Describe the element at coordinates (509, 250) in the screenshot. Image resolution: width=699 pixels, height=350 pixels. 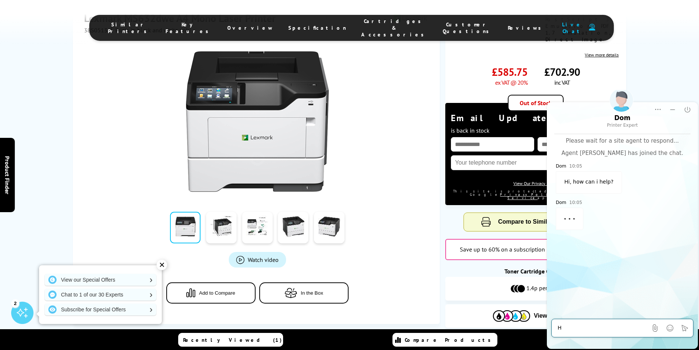
I see `span: Save up to 60% on a subscription plan` at that location.